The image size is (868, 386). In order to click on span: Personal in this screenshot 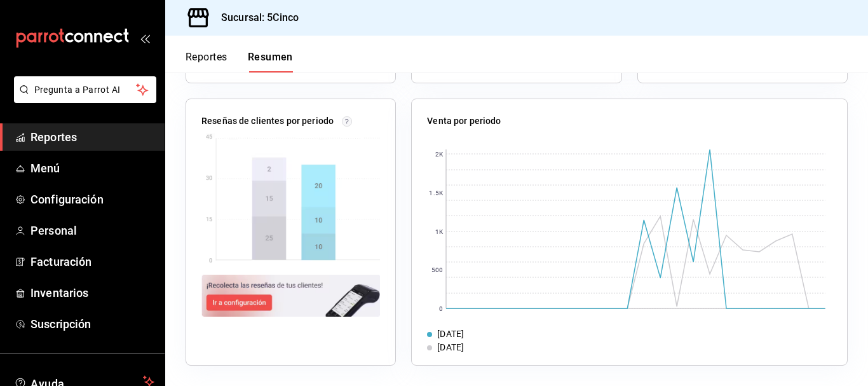, I will do `click(92, 230)`.